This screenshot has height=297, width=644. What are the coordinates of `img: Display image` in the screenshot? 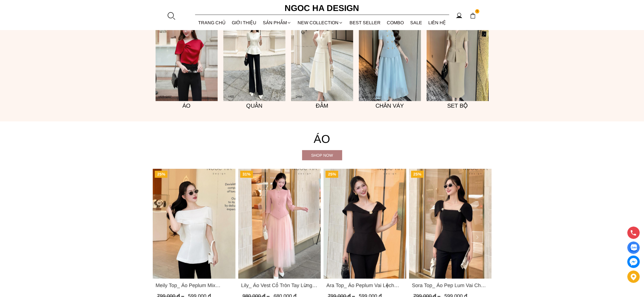 It's located at (633, 248).